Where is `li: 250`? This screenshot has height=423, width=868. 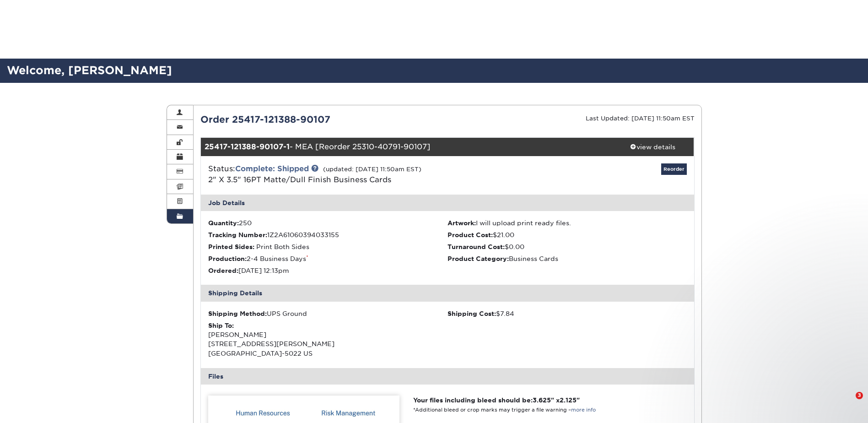 li: 250 is located at coordinates (328, 222).